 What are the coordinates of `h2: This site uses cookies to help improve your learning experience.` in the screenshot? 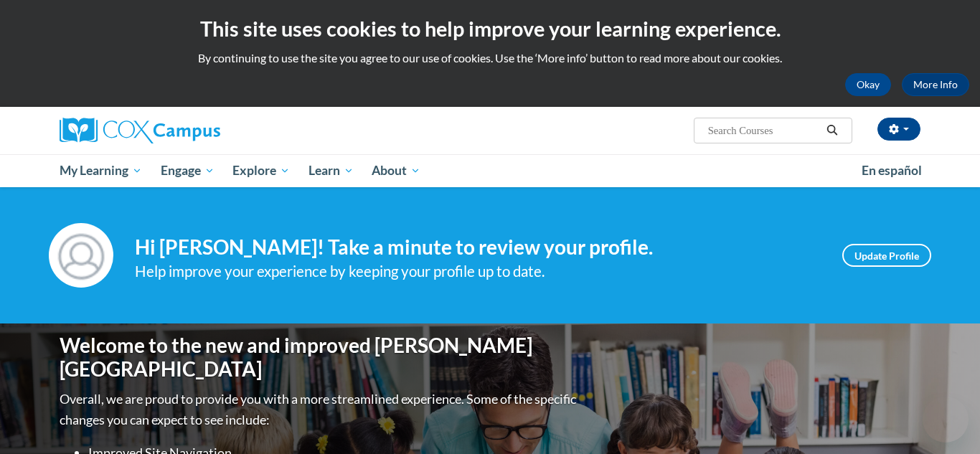 It's located at (490, 29).